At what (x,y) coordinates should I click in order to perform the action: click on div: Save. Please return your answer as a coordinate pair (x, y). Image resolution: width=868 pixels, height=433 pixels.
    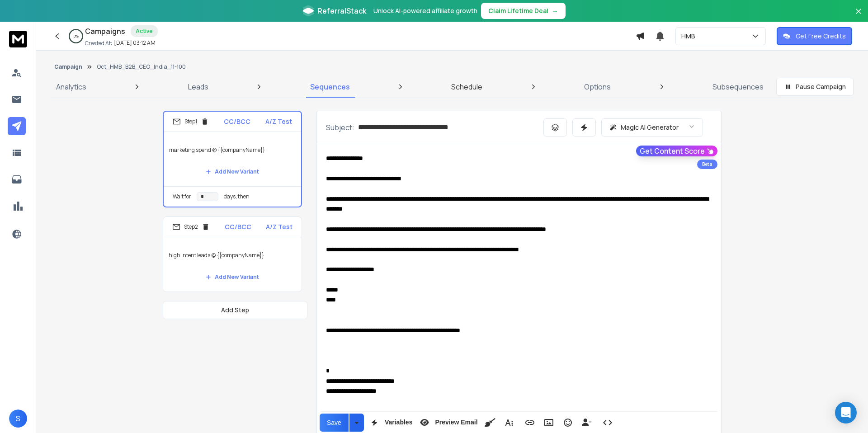
    Looking at the image, I should click on (334, 422).